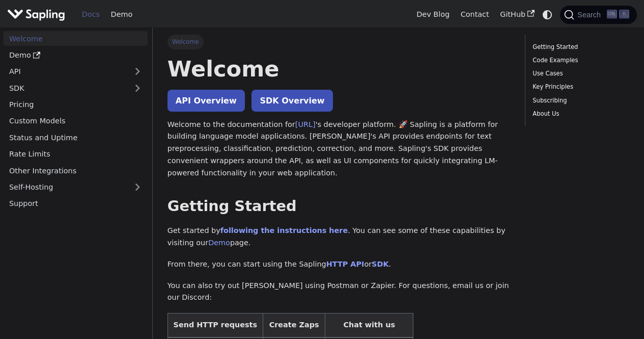  Describe the element at coordinates (186, 42) in the screenshot. I see `span: Welcome` at that location.